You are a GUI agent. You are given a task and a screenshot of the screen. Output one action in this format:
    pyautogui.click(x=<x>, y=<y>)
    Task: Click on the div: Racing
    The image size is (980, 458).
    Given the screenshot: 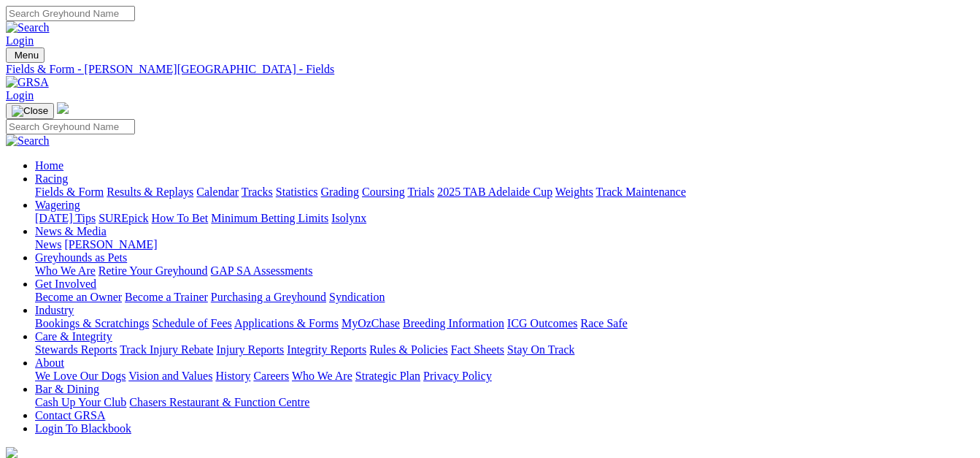 What is the action you would take?
    pyautogui.click(x=504, y=192)
    